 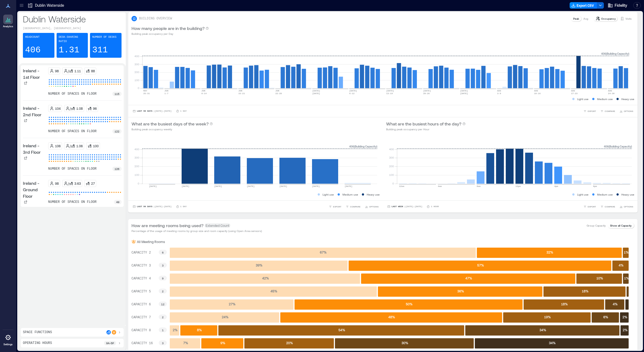 I want to click on text: 27 %, so click(x=232, y=304).